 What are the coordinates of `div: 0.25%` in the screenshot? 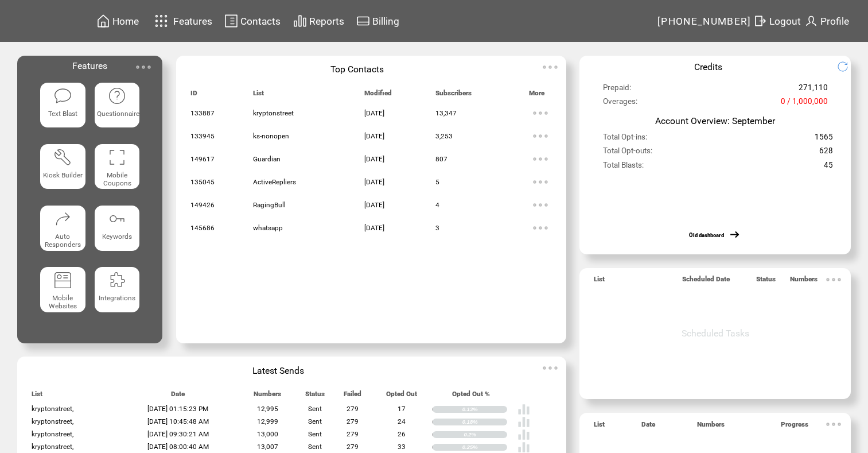 It's located at (485, 447).